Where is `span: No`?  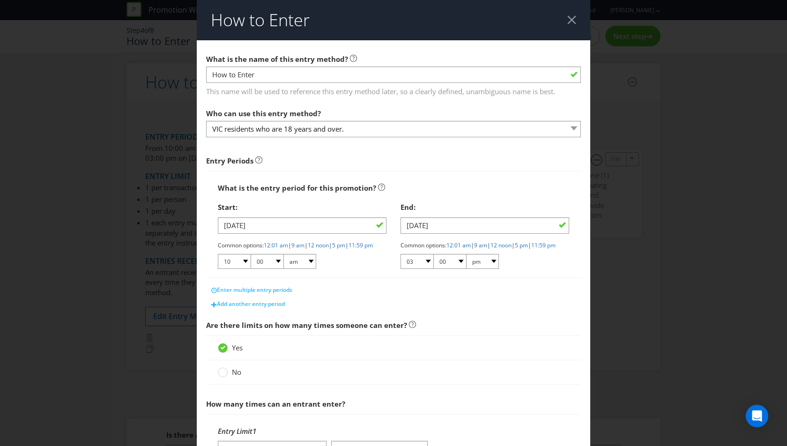
span: No is located at coordinates (237, 372).